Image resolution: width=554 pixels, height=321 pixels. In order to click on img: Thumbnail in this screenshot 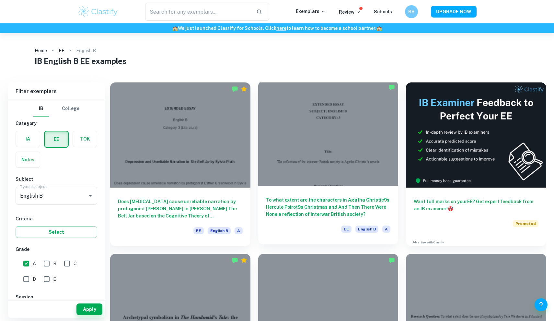, I will do `click(476, 135)`.